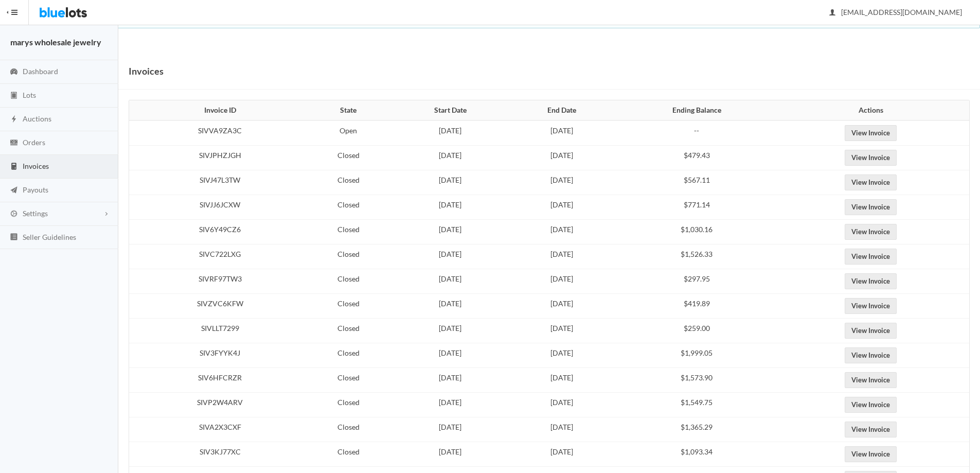 This screenshot has height=473, width=980. I want to click on td: $1,549.75, so click(696, 405).